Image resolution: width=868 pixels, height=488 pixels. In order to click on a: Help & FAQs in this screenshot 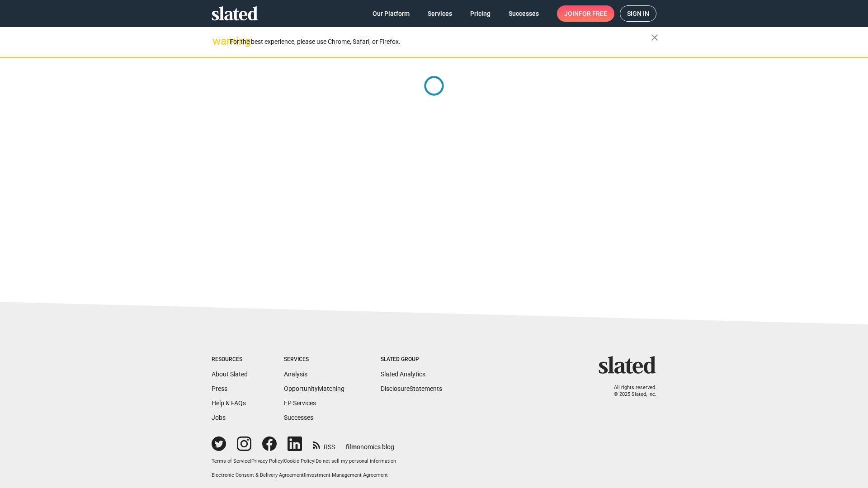, I will do `click(229, 403)`.